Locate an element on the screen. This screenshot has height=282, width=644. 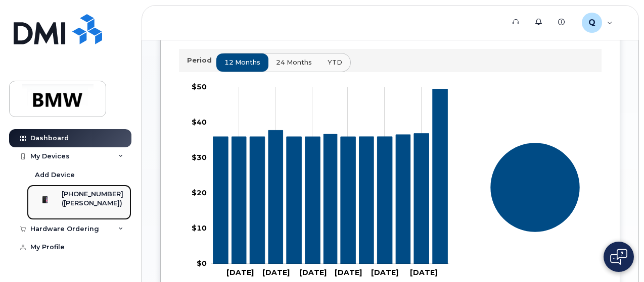
tspan: $20 is located at coordinates (199, 193).